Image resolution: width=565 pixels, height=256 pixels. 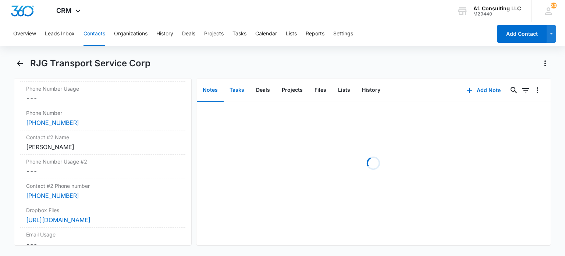 I want to click on div: notifications count, so click(x=554, y=6).